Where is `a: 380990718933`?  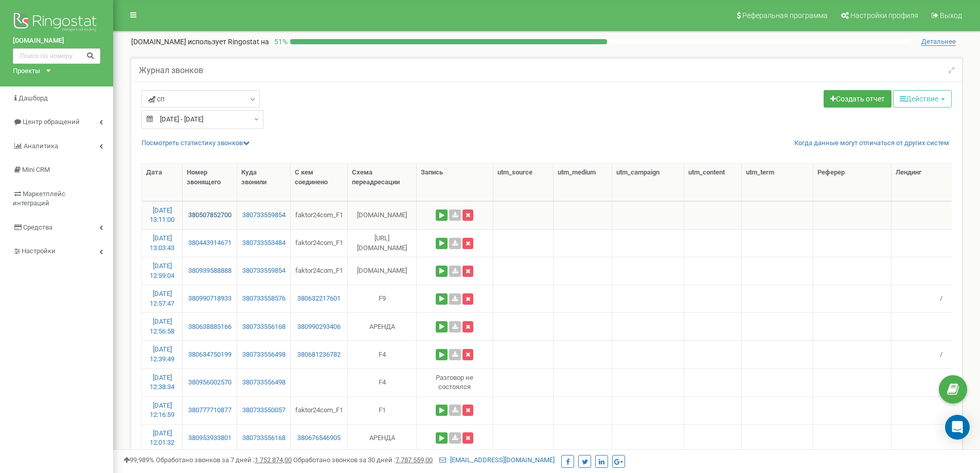 a: 380990718933 is located at coordinates (209, 298).